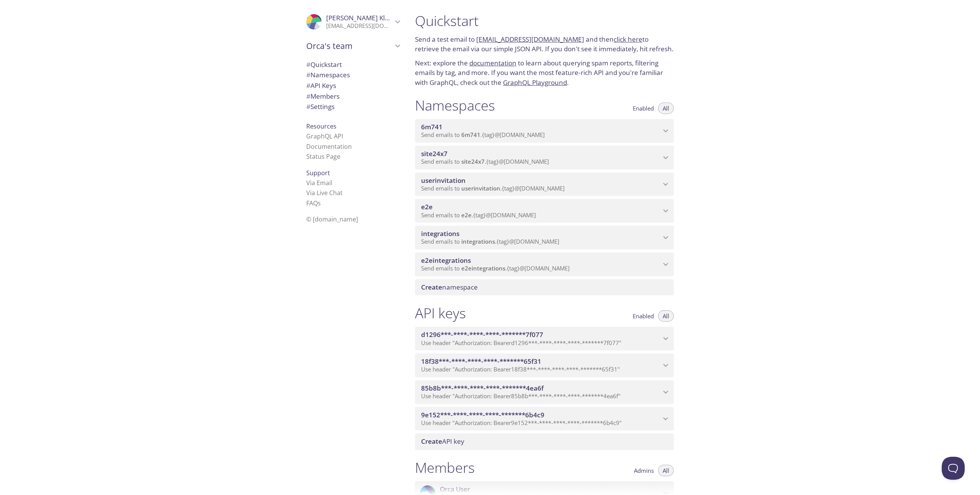  I want to click on h1: Quickstart, so click(545, 20).